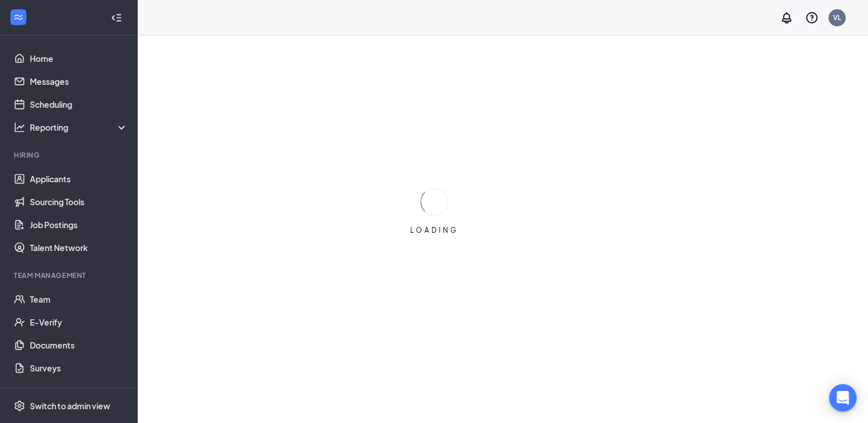 The image size is (868, 423). What do you see at coordinates (79, 127) in the screenshot?
I see `div: Reporting` at bounding box center [79, 127].